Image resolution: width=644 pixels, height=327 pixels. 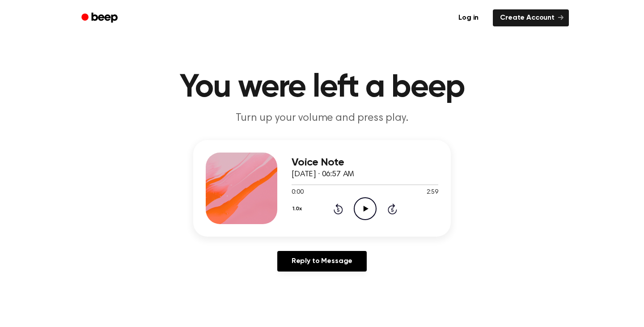 What do you see at coordinates (322, 261) in the screenshot?
I see `a: Reply to Message` at bounding box center [322, 261].